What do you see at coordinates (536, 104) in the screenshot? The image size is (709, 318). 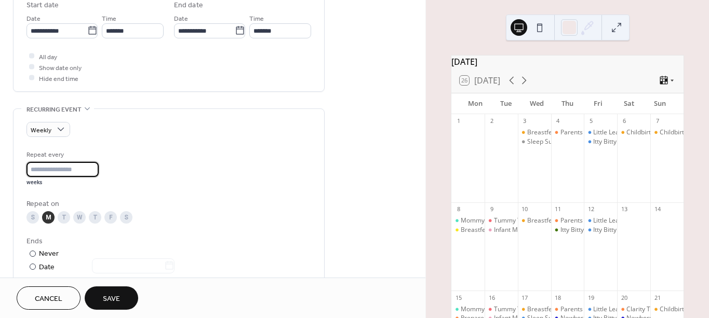 I see `div: Wed` at bounding box center [536, 104].